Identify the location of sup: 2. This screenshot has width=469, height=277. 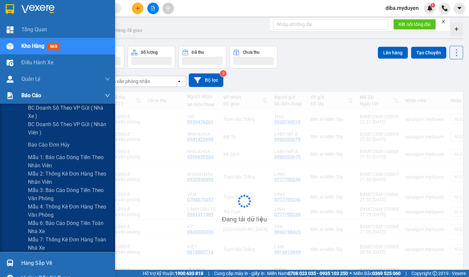
(223, 73).